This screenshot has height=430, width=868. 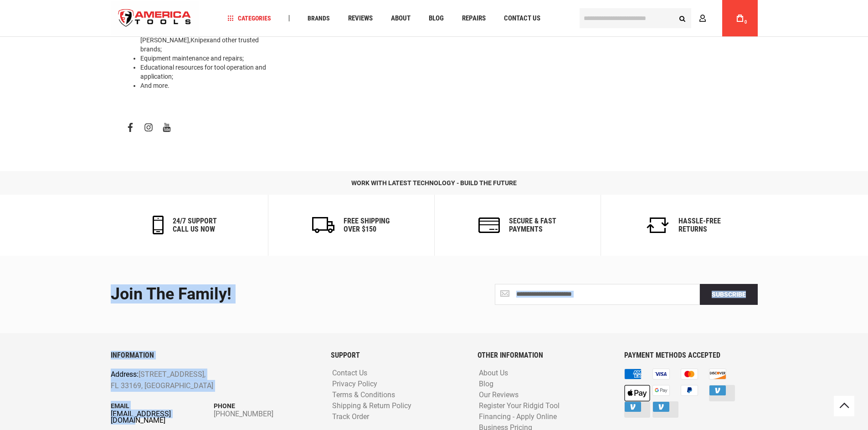 I want to click on button: Search, so click(x=683, y=18).